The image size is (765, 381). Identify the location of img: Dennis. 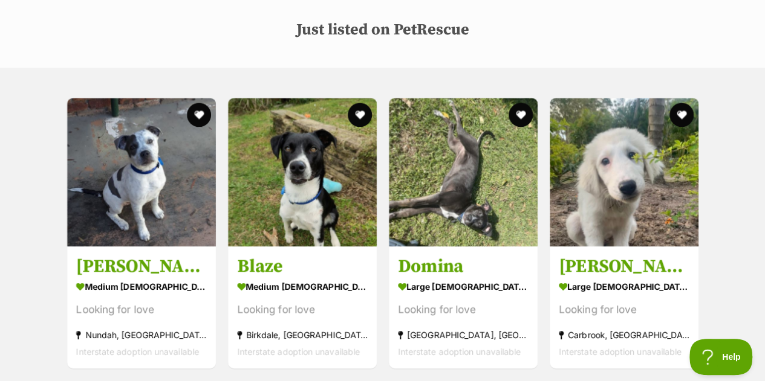
(141, 172).